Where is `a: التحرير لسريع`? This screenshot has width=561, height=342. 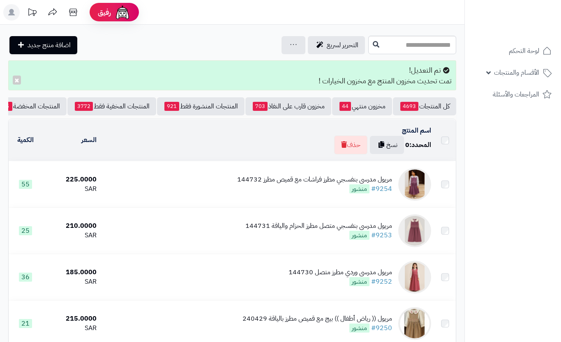 a: التحرير لسريع is located at coordinates (336, 45).